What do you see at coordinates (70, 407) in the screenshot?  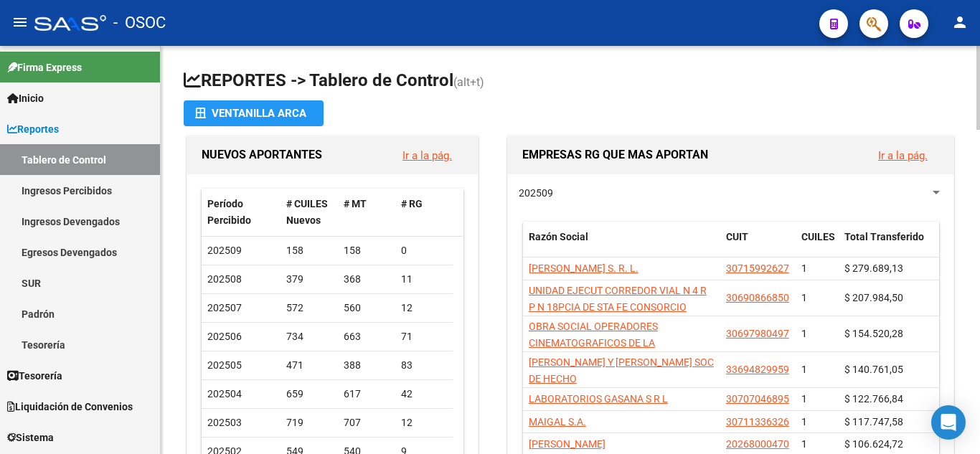 I see `span: Liquidación de Convenios` at bounding box center [70, 407].